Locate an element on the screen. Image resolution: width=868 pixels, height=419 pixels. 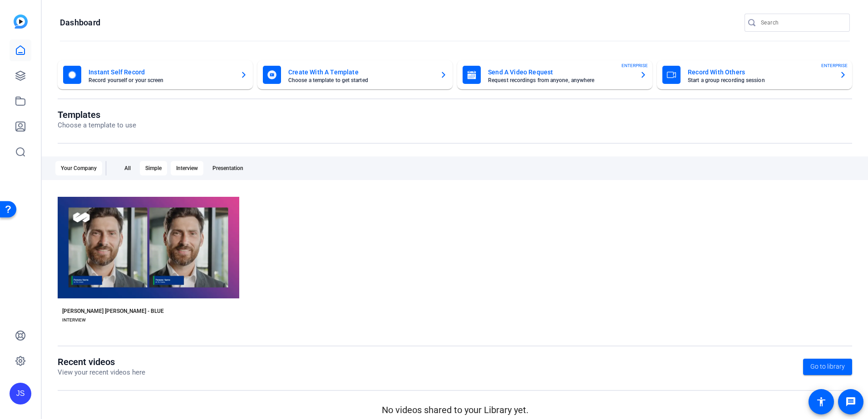
h1: Templates is located at coordinates (97, 115).